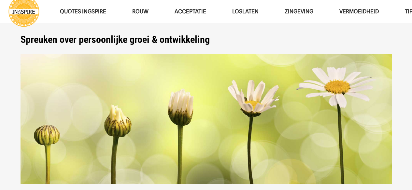  What do you see at coordinates (83, 11) in the screenshot?
I see `span: QUOTES INGSPIRE` at bounding box center [83, 11].